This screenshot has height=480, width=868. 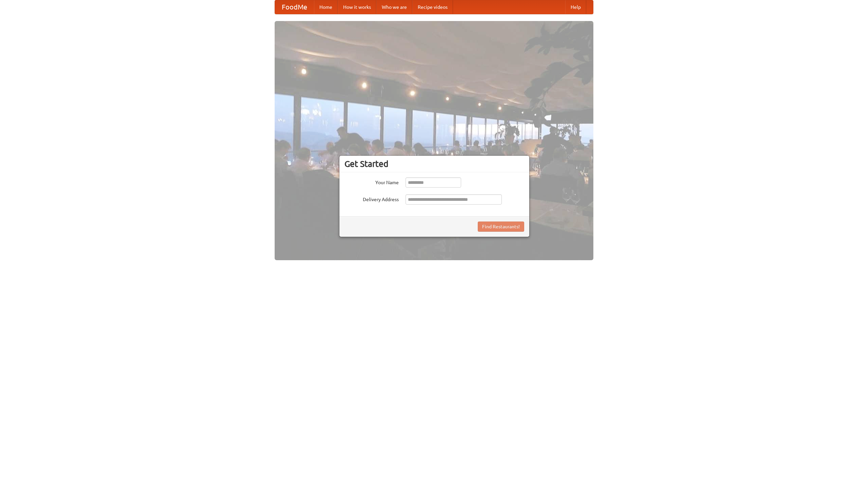 I want to click on button: Find Restaurants!, so click(x=501, y=226).